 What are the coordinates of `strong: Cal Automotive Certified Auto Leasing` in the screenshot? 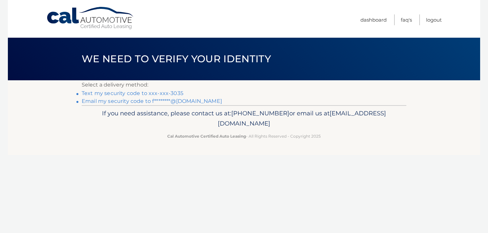 It's located at (206, 136).